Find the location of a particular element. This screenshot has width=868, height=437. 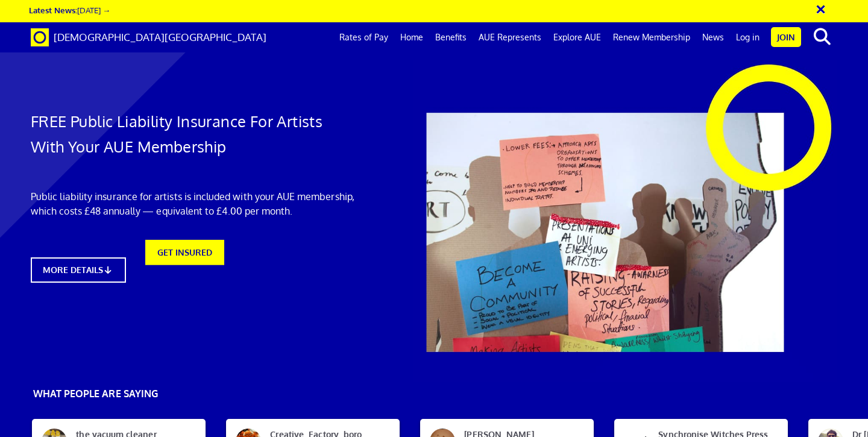

a: GET INSURED is located at coordinates (185, 270).